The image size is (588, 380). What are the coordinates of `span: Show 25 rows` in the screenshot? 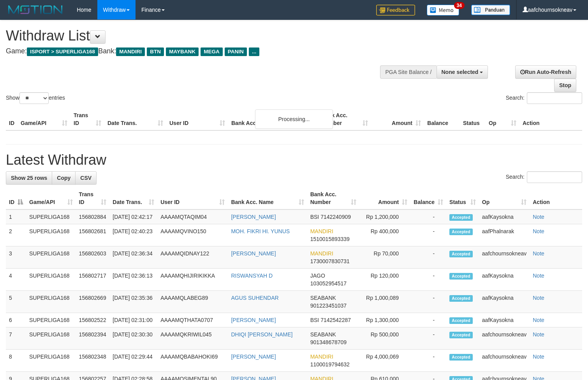 It's located at (29, 178).